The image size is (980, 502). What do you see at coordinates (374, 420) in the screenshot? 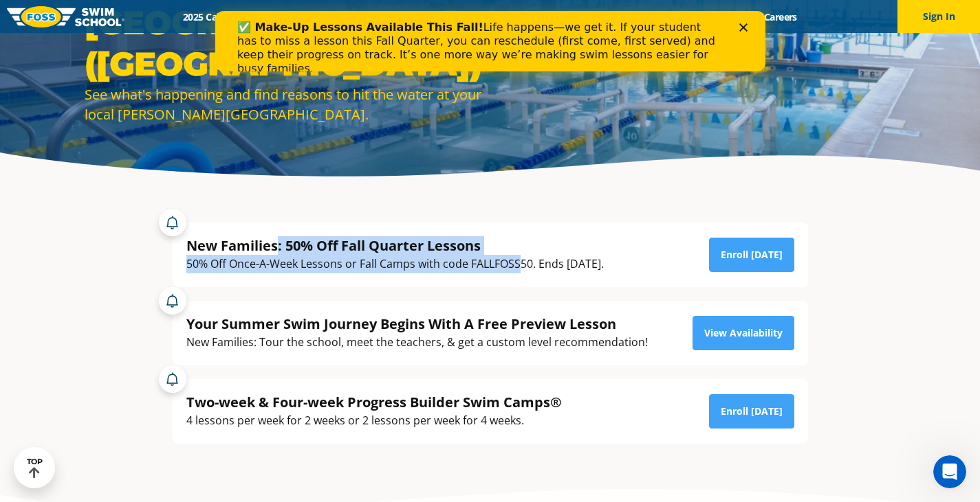
I see `div: 4 lessons per week for 2 weeks or 2 lessons per week for 4 weeks.` at bounding box center [374, 420].